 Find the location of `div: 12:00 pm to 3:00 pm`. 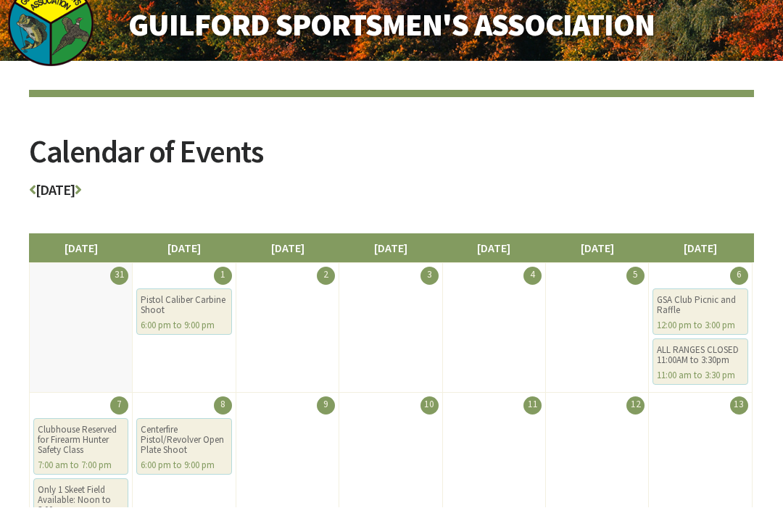

div: 12:00 pm to 3:00 pm is located at coordinates (699, 326).